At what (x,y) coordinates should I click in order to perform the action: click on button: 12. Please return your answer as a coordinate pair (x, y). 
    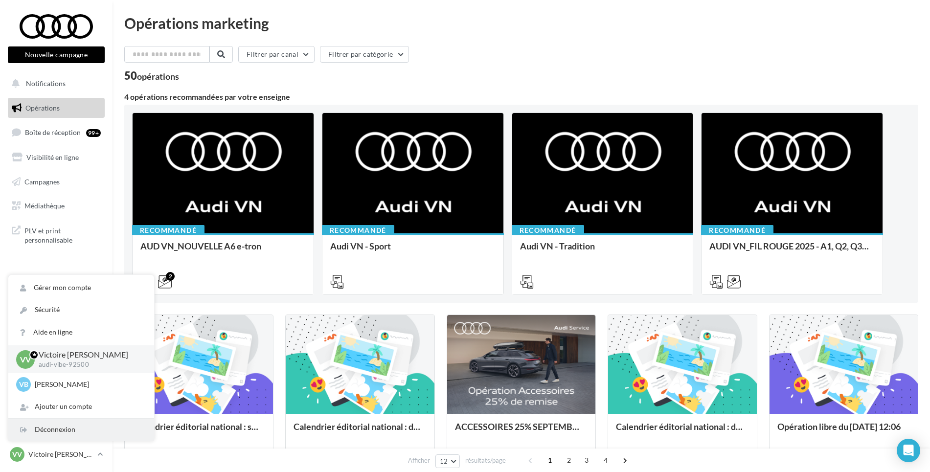
    Looking at the image, I should click on (448, 461).